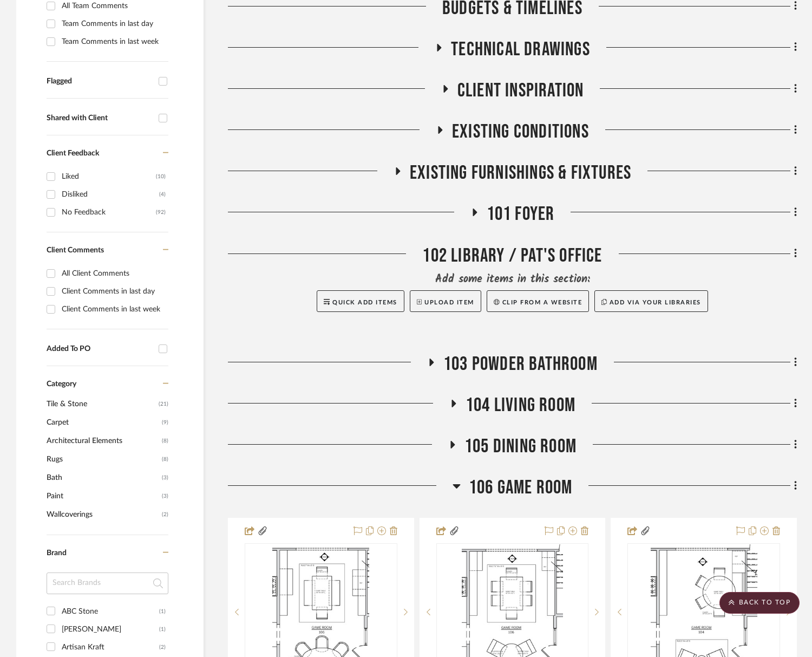 This screenshot has width=812, height=657. What do you see at coordinates (520, 173) in the screenshot?
I see `span: Existing Furnishings & Fixtures` at bounding box center [520, 173].